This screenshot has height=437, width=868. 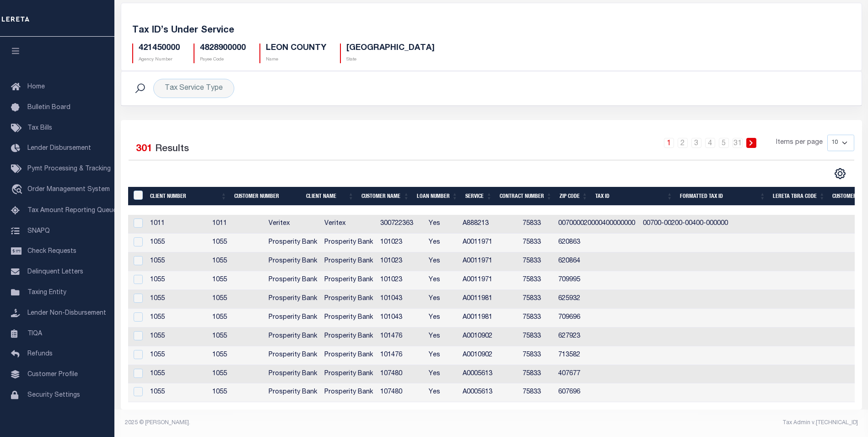 I want to click on h5: Tax ID’s Under Service, so click(x=491, y=31).